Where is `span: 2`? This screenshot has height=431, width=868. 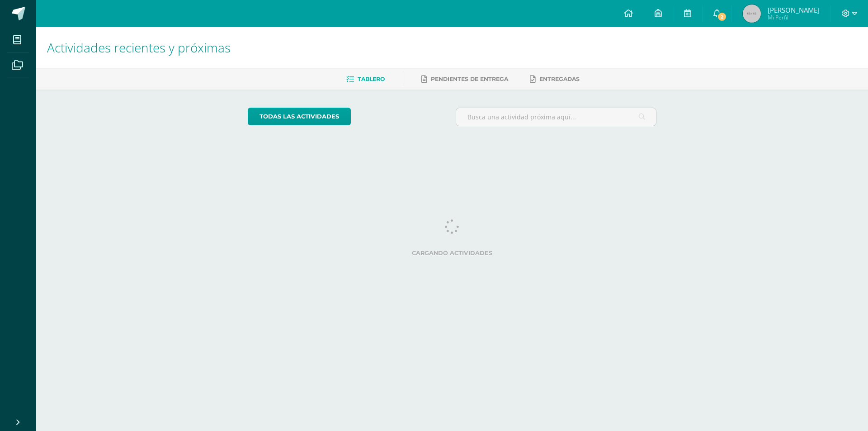 span: 2 is located at coordinates (722, 17).